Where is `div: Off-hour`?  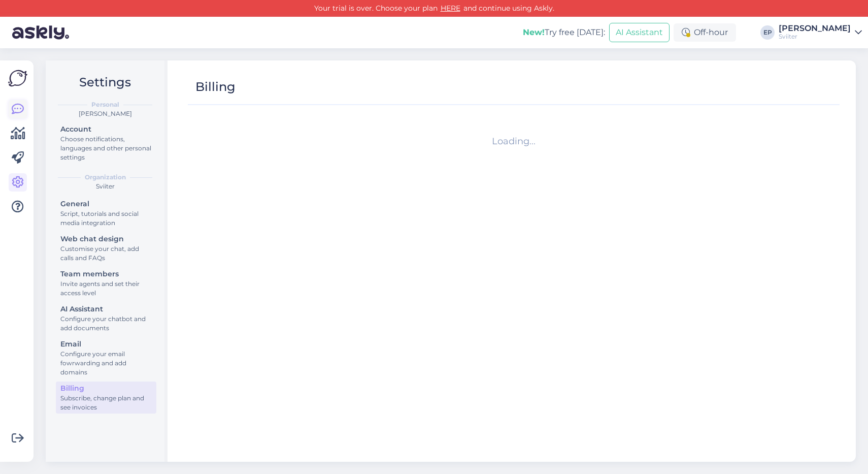 div: Off-hour is located at coordinates (704, 32).